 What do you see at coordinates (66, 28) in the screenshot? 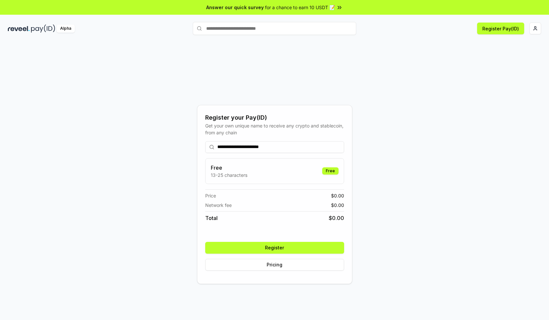
I see `div: Alpha` at bounding box center [66, 28].